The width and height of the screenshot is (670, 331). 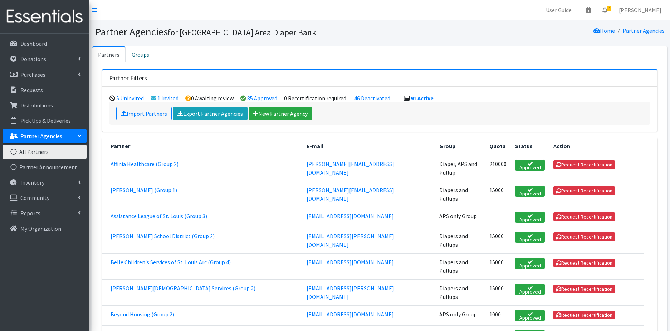 I want to click on a: Reports, so click(x=45, y=213).